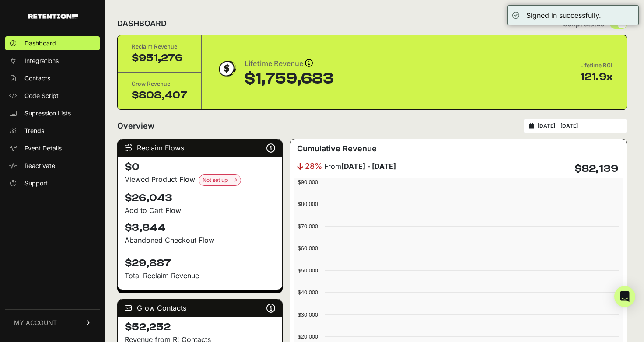 Image resolution: width=644 pixels, height=342 pixels. What do you see at coordinates (308, 315) in the screenshot?
I see `text: $30,000` at bounding box center [308, 315].